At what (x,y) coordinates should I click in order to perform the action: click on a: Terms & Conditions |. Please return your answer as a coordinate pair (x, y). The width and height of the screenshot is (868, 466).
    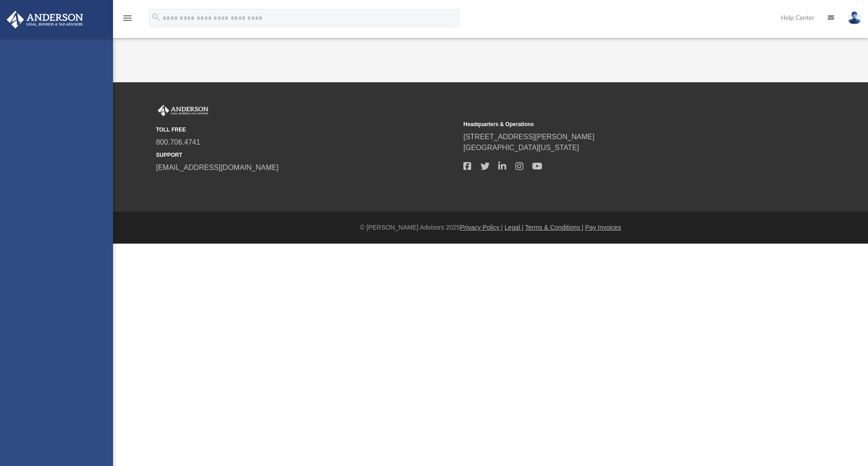
    Looking at the image, I should click on (554, 227).